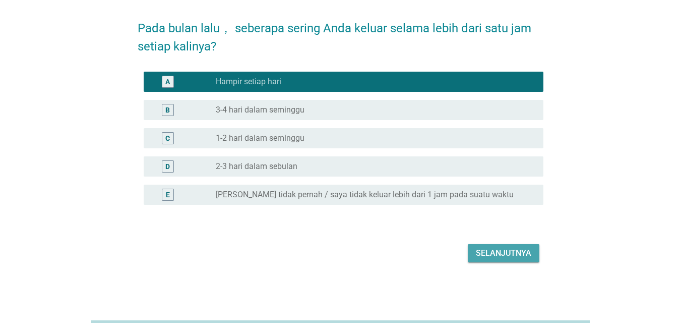 This screenshot has width=681, height=334. Describe the element at coordinates (167, 166) in the screenshot. I see `div: D` at that location.